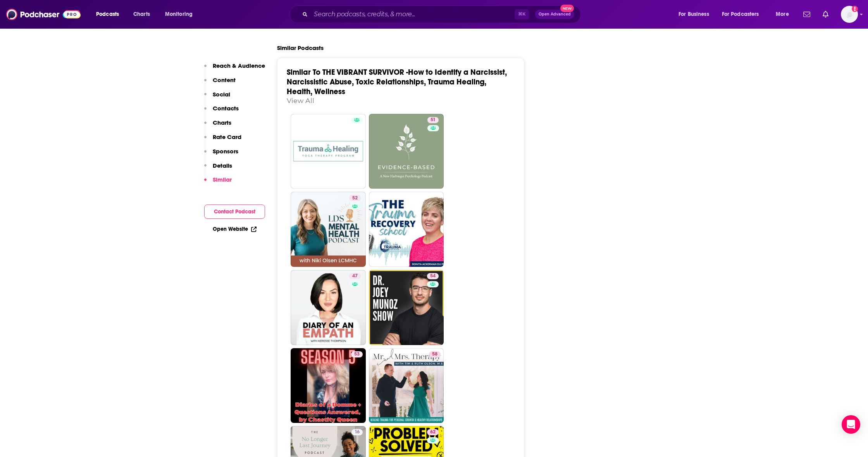 The width and height of the screenshot is (868, 457). Describe the element at coordinates (397, 82) in the screenshot. I see `a: Similar To THE VIBRANT SURVIVOR -How to Identify a Narcissist, Narcissistic Abuse, Toxic Relation...` at that location.